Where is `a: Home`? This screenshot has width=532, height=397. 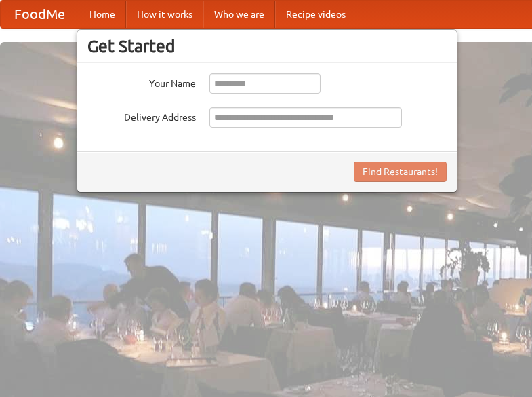
a: Home is located at coordinates (102, 15).